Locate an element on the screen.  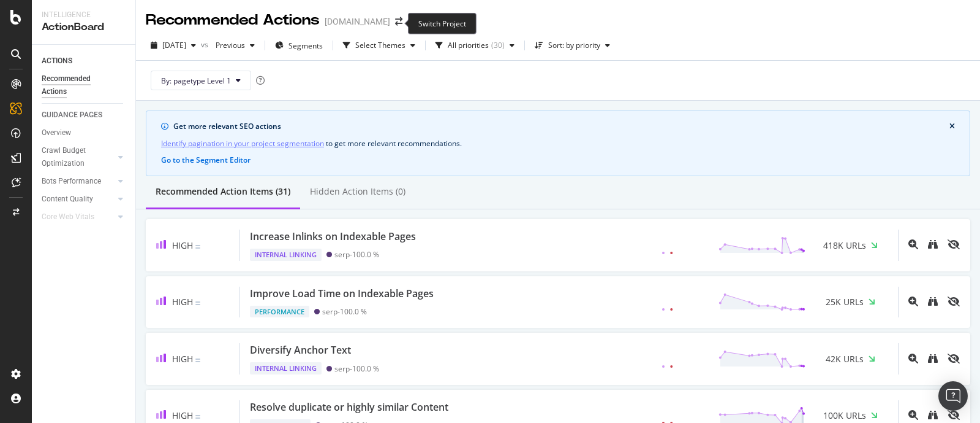
a: Recommended Actions is located at coordinates (84, 86).